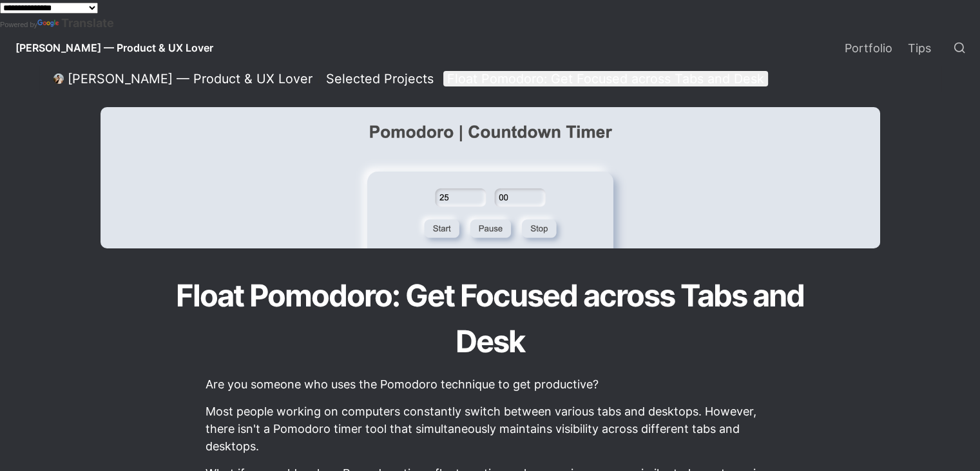  What do you see at coordinates (869, 47) in the screenshot?
I see `a: Portfolio` at bounding box center [869, 47].